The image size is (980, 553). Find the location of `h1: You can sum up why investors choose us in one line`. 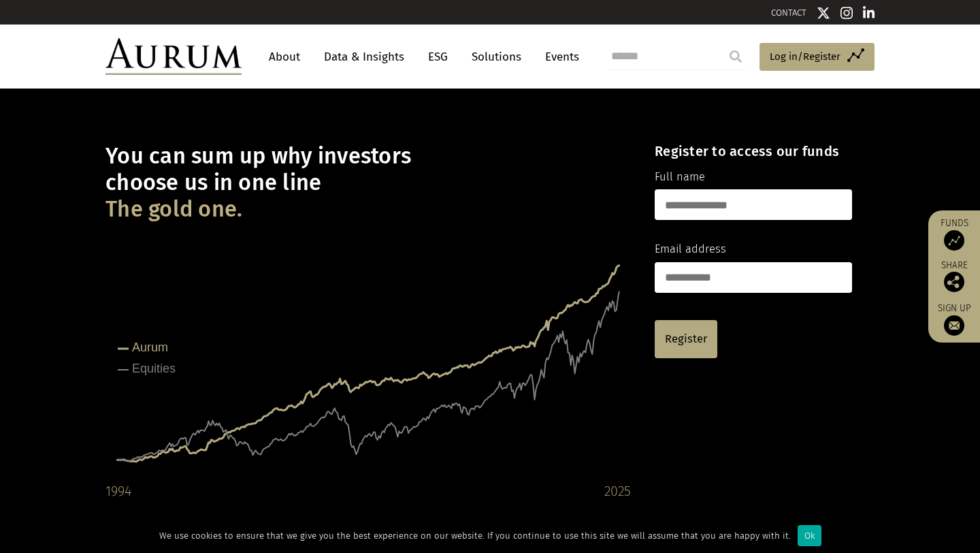

h1: You can sum up why investors choose us in one line is located at coordinates (368, 183).